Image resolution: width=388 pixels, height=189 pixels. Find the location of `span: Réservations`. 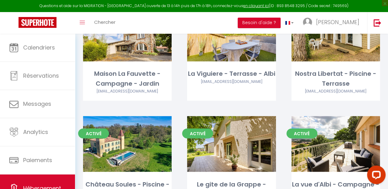

span: Réservations is located at coordinates (41, 75).